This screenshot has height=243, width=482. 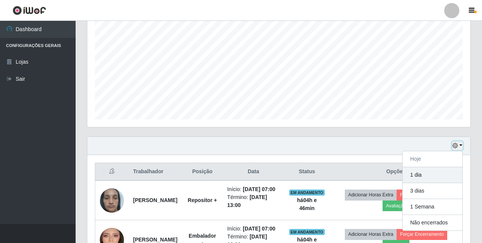 I want to click on button: 3 dias, so click(x=433, y=191).